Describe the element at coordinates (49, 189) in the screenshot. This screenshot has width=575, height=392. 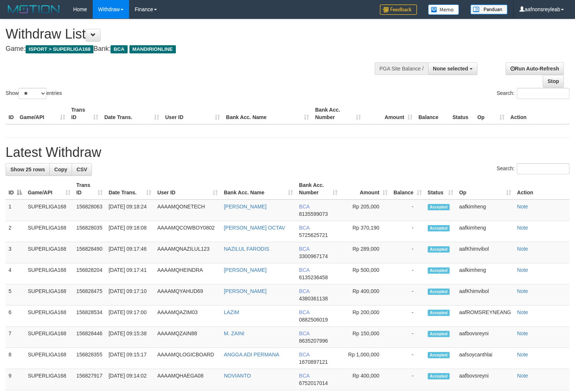
I see `th: Game/API: activate to sort column ascending` at that location.